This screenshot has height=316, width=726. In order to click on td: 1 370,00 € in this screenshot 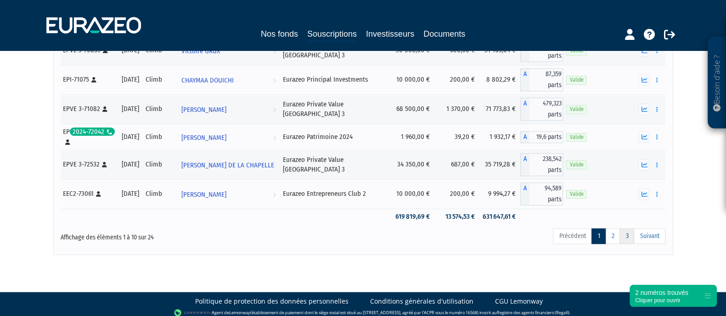, I will do `click(457, 109)`.